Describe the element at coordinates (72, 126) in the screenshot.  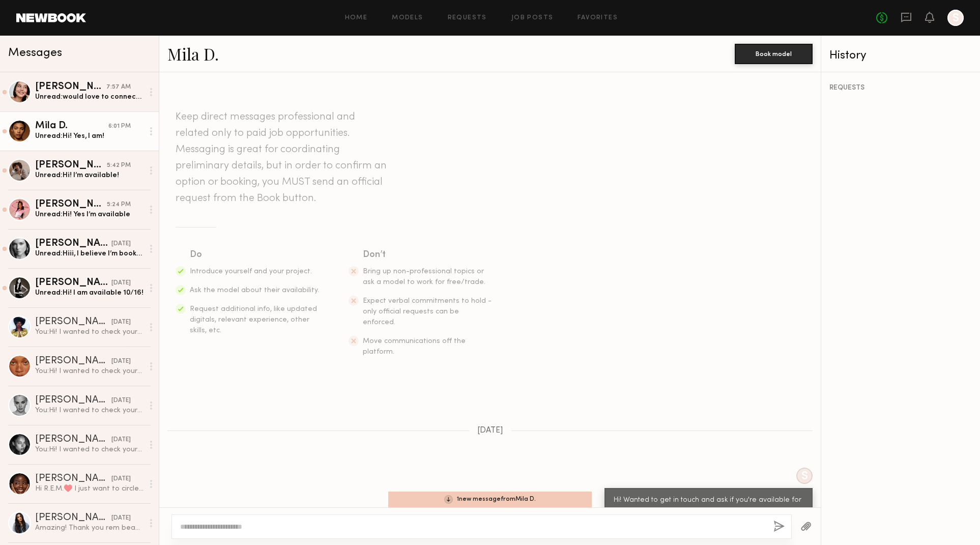
I see `div: Mila D.` at that location.